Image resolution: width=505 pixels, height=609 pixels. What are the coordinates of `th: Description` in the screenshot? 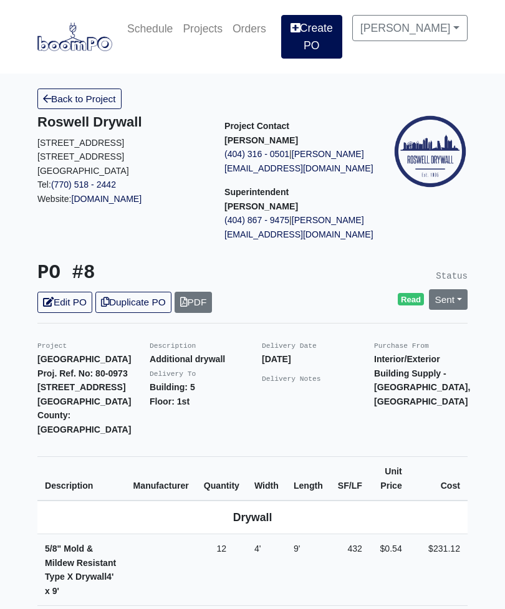 It's located at (82, 479).